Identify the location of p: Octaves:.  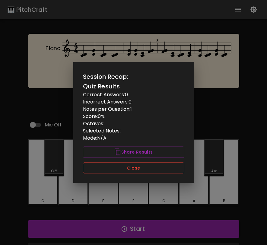
(134, 124).